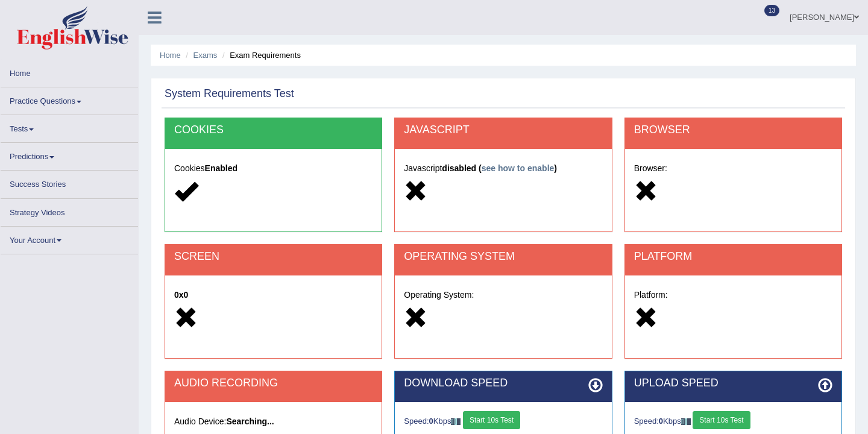  Describe the element at coordinates (69, 182) in the screenshot. I see `a: Success Stories` at that location.